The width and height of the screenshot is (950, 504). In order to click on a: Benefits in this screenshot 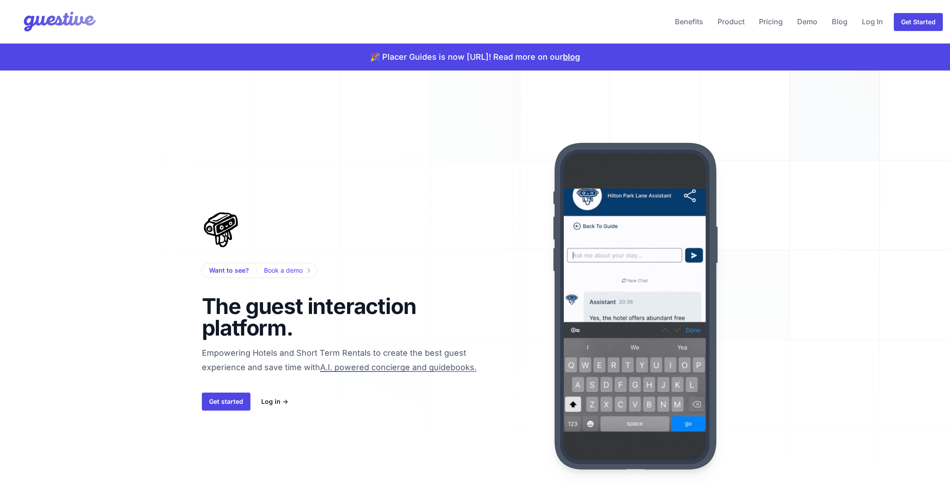, I will do `click(688, 22)`.